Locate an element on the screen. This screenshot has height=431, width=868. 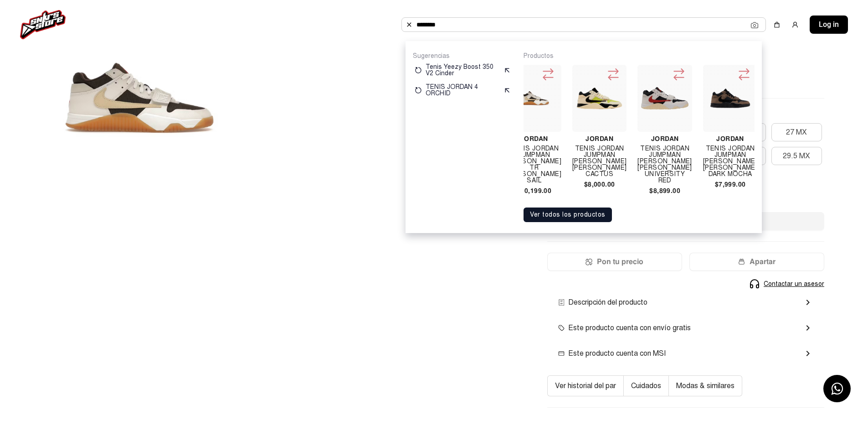
img: TENIS JORDAN JUMPMAN JACK TRAVIS SCOTT UNIVERSITY RED is located at coordinates (664, 98).